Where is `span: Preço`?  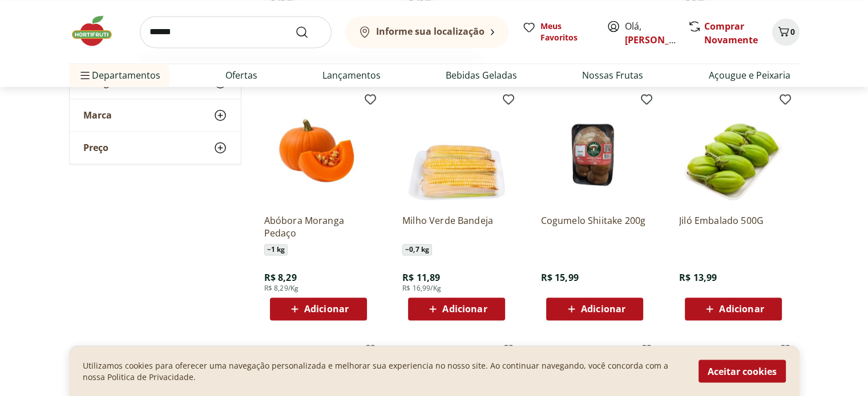
span: Preço is located at coordinates (96, 148).